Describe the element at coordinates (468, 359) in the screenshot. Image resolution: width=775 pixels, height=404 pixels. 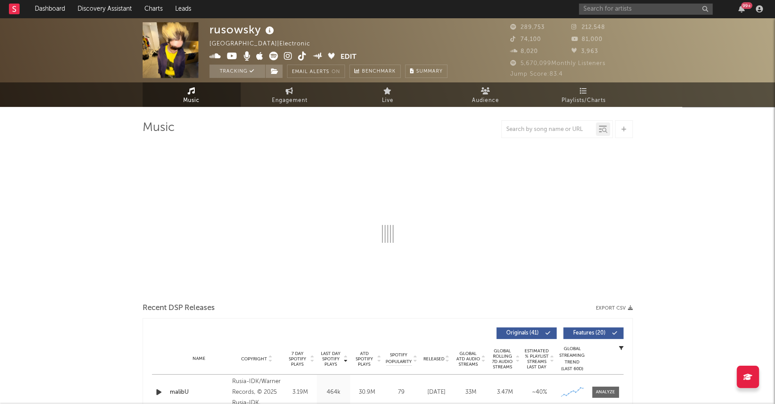
I see `span: Global ATD Audio Streams` at that location.